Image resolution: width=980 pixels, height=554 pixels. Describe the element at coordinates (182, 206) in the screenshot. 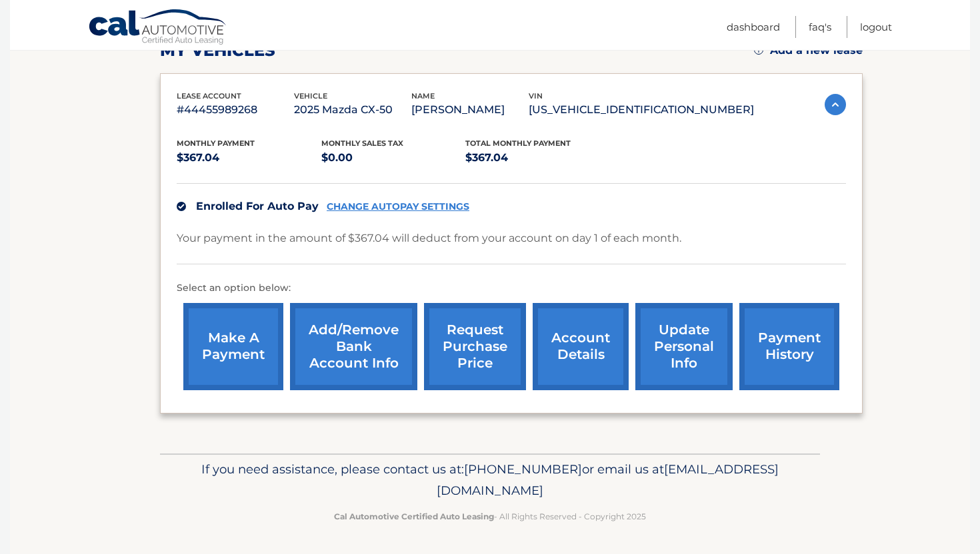

I see `img: check.svg` at that location.